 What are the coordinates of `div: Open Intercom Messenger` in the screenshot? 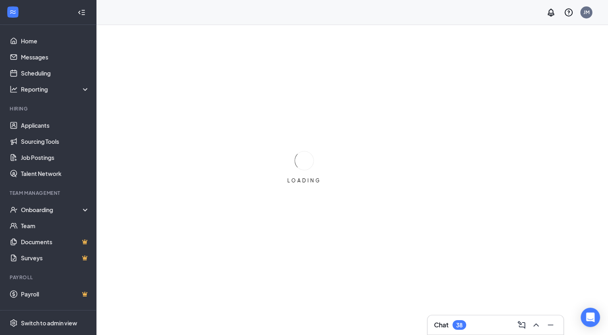 It's located at (590, 318).